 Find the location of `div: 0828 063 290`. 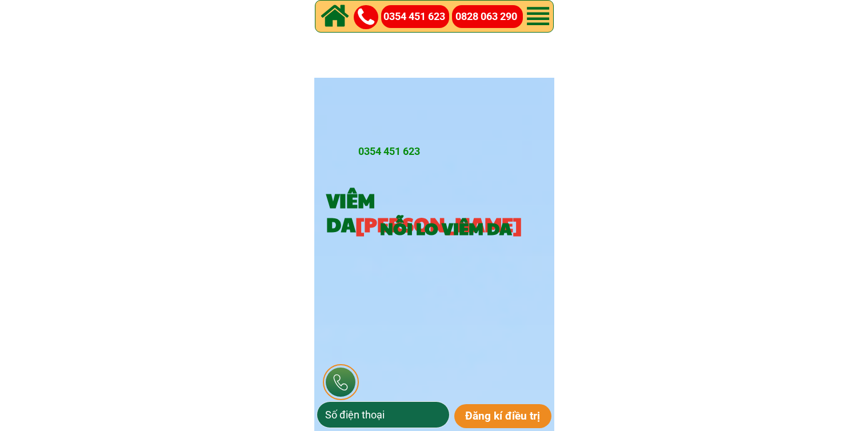

div: 0828 063 290 is located at coordinates (489, 17).